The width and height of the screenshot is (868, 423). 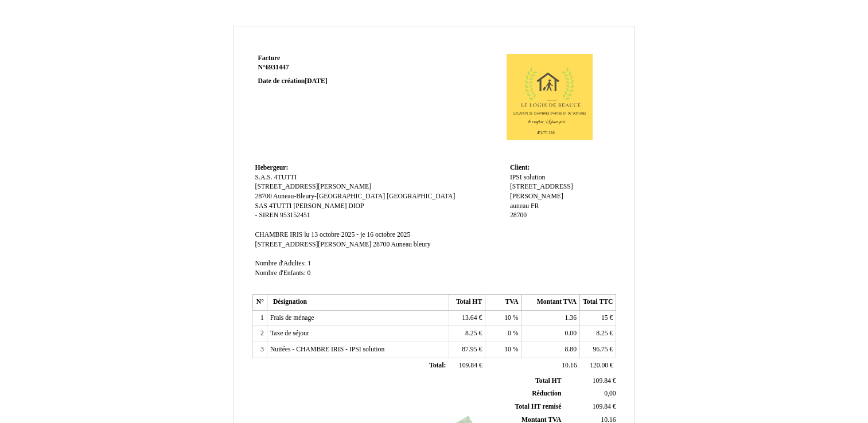 What do you see at coordinates (259, 351) in the screenshot?
I see `td: 3` at bounding box center [259, 351].